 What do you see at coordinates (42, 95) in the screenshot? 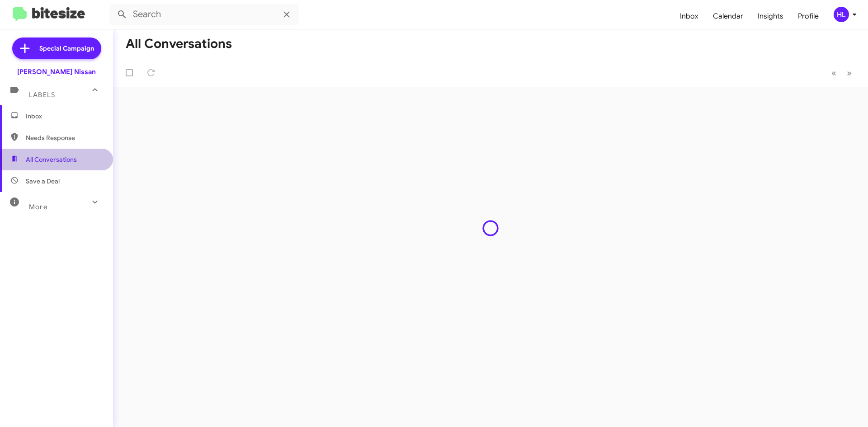
I see `span: Labels` at bounding box center [42, 95].